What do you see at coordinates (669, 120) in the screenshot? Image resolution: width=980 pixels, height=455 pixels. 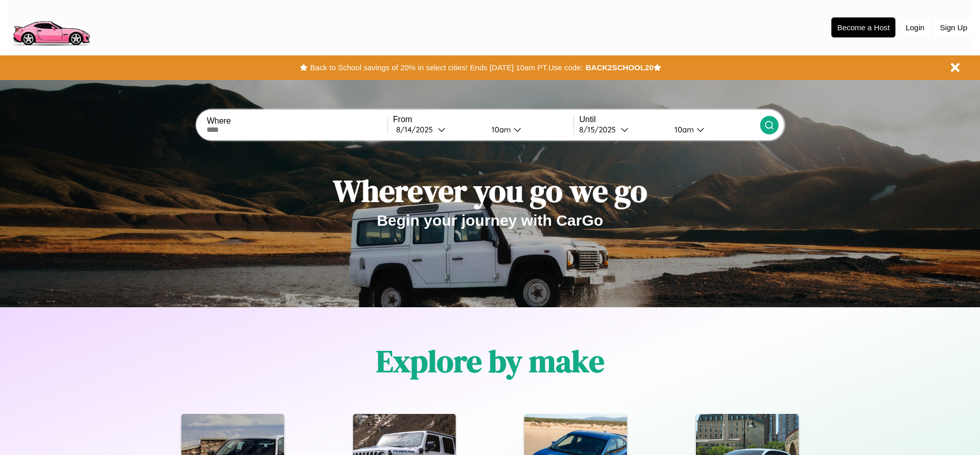 I see `label: Until` at bounding box center [669, 120].